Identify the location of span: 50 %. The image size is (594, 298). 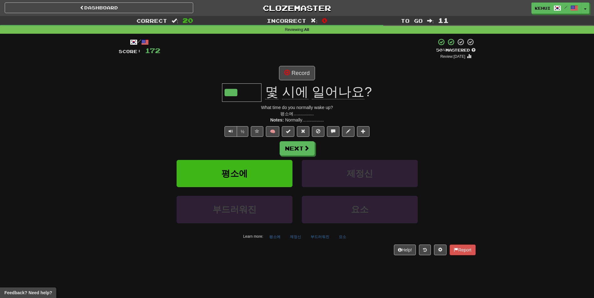
(441, 50).